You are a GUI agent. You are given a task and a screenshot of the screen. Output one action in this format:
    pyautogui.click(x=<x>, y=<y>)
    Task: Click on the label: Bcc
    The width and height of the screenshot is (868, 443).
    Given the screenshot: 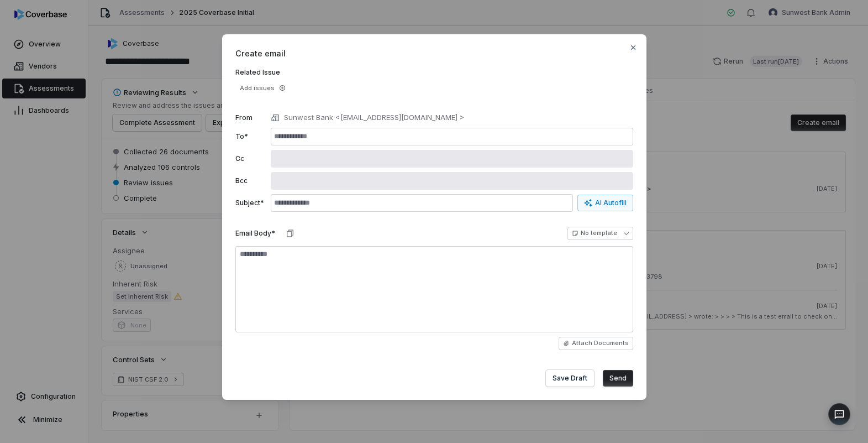 What is the action you would take?
    pyautogui.click(x=251, y=181)
    